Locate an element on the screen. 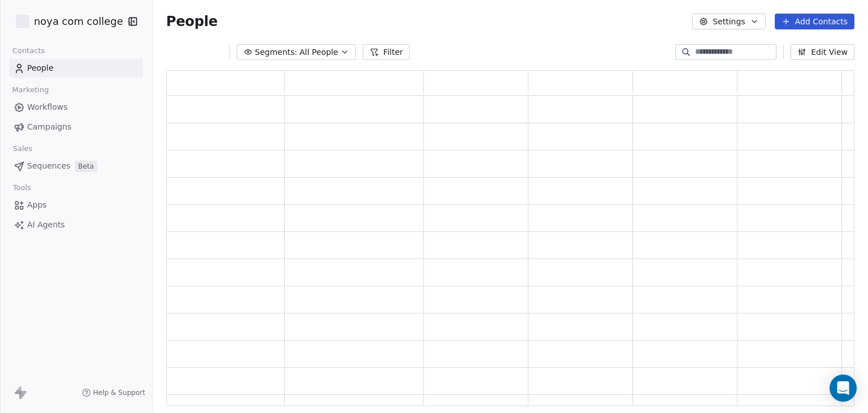 Image resolution: width=868 pixels, height=413 pixels. a: Campaigns is located at coordinates (76, 127).